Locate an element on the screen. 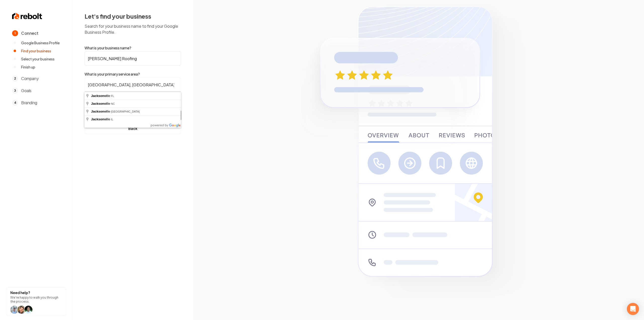  h2: Let's find your business is located at coordinates (133, 16).